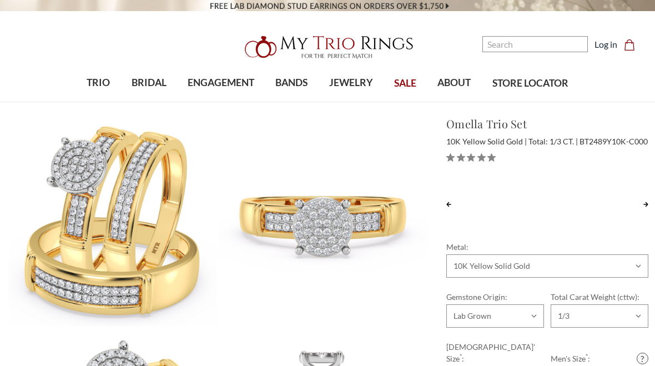 Image resolution: width=655 pixels, height=366 pixels. Describe the element at coordinates (547, 246) in the screenshot. I see `label: Metal:` at that location.